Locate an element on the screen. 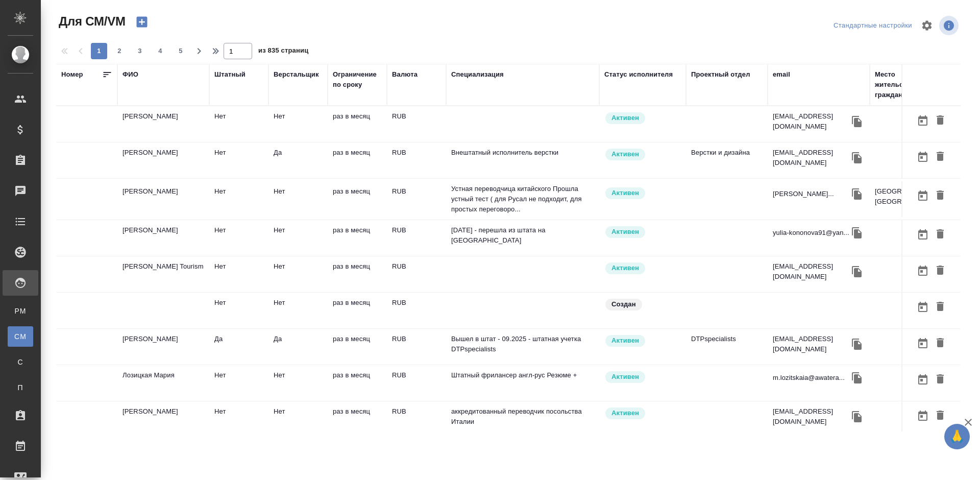 This screenshot has height=480, width=980. p: Создан is located at coordinates (624, 304).